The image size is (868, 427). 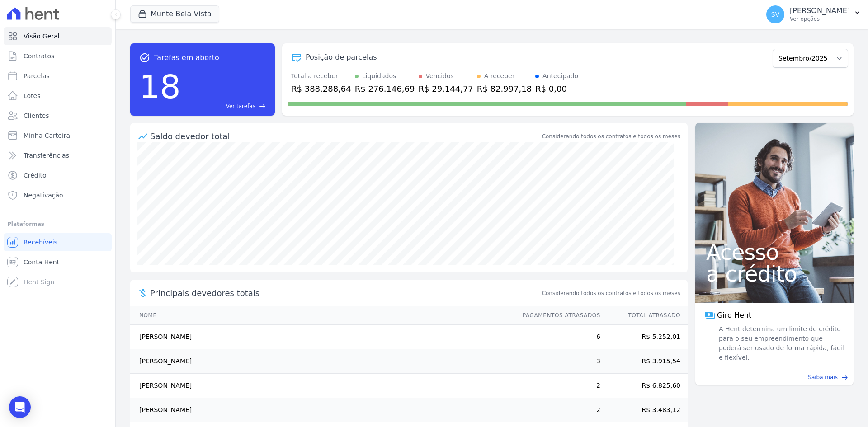 What do you see at coordinates (58, 155) in the screenshot?
I see `a: Transferências` at bounding box center [58, 155].